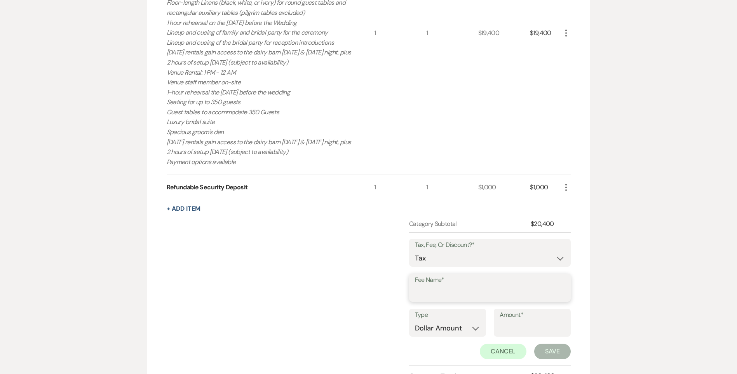  What do you see at coordinates (183, 209) in the screenshot?
I see `button: + Add Item` at bounding box center [183, 209].